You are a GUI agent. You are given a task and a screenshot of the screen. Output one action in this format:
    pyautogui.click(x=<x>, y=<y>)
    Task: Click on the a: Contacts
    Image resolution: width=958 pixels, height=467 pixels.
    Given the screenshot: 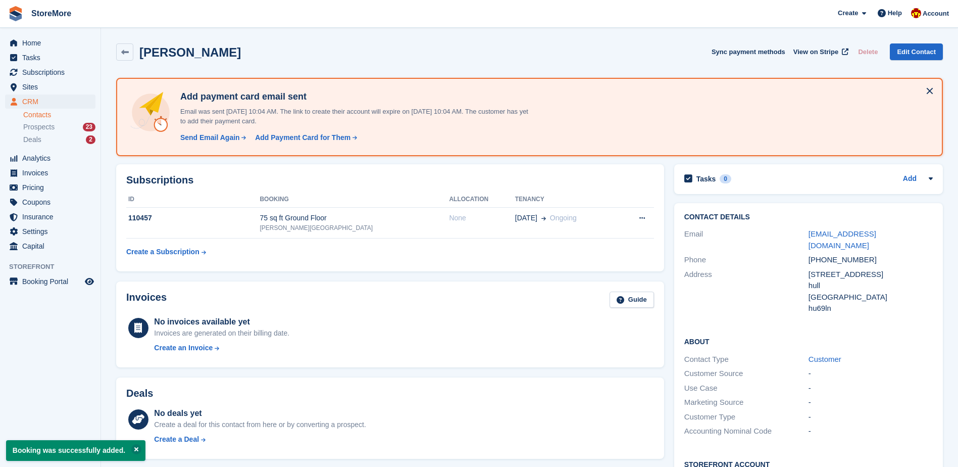 What is the action you would take?
    pyautogui.click(x=59, y=115)
    